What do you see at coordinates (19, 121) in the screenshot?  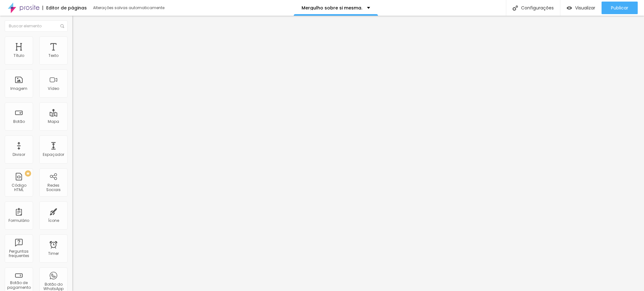 I see `div: Botão` at bounding box center [19, 121].